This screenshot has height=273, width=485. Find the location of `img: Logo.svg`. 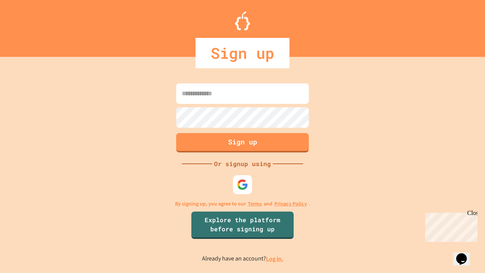

img: Logo.svg is located at coordinates (242, 21).